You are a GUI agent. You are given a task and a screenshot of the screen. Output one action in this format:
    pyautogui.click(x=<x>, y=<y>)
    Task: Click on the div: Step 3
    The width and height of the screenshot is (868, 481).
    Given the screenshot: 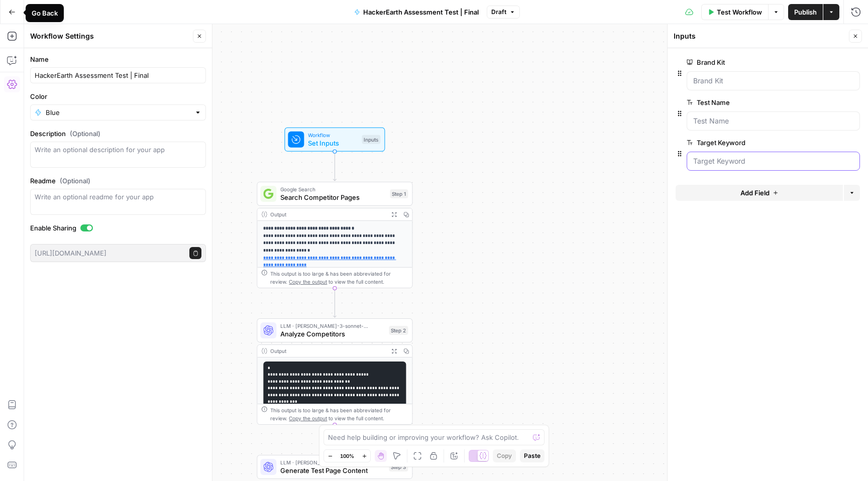 What is the action you would take?
    pyautogui.click(x=398, y=467)
    